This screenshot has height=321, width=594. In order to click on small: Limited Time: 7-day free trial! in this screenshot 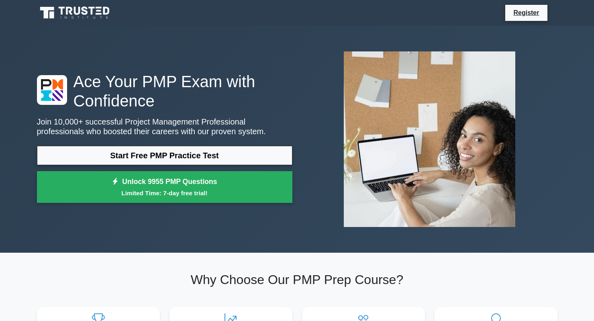, I will do `click(165, 193)`.